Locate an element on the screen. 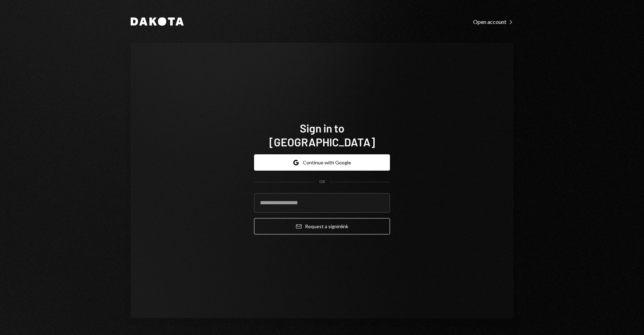 Image resolution: width=644 pixels, height=335 pixels. button: Continue with Google is located at coordinates (322, 162).